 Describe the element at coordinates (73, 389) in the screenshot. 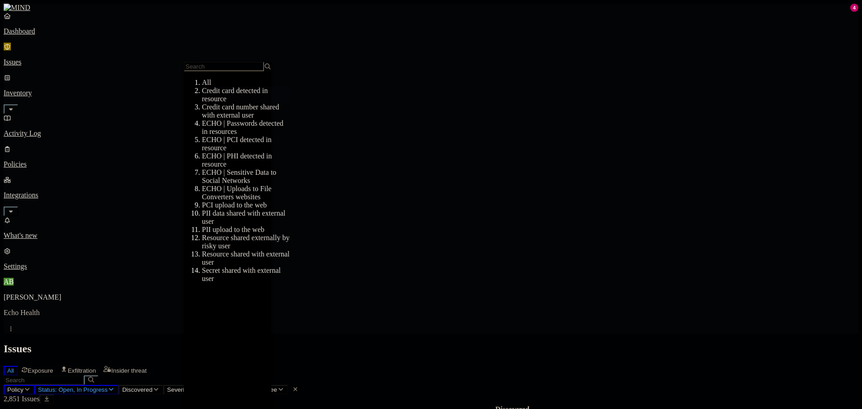

I see `span: Status: Open, In Progress` at that location.